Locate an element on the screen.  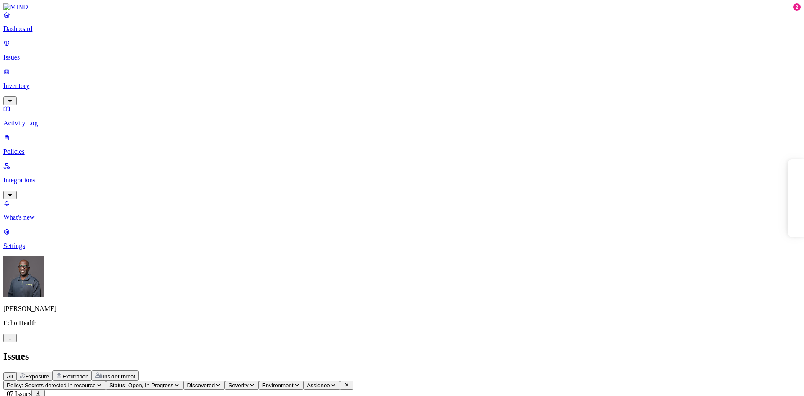
a: Inventory is located at coordinates (402, 86).